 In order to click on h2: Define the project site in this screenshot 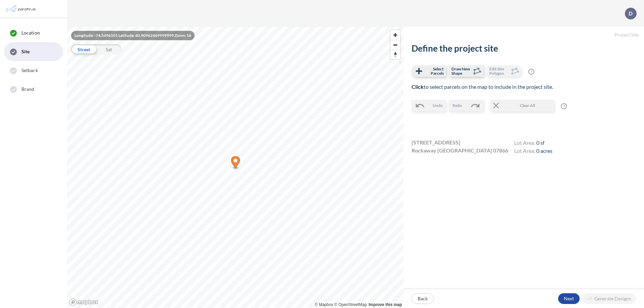, I will do `click(524, 48)`.